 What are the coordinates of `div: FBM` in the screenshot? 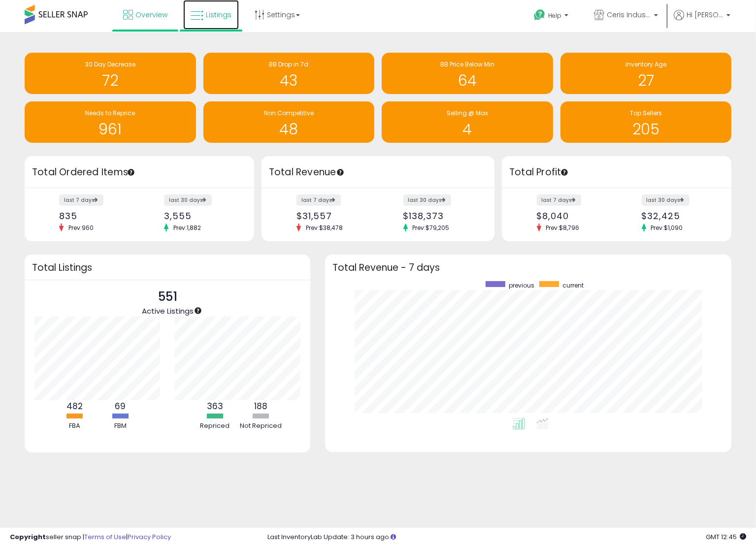 It's located at (120, 426).